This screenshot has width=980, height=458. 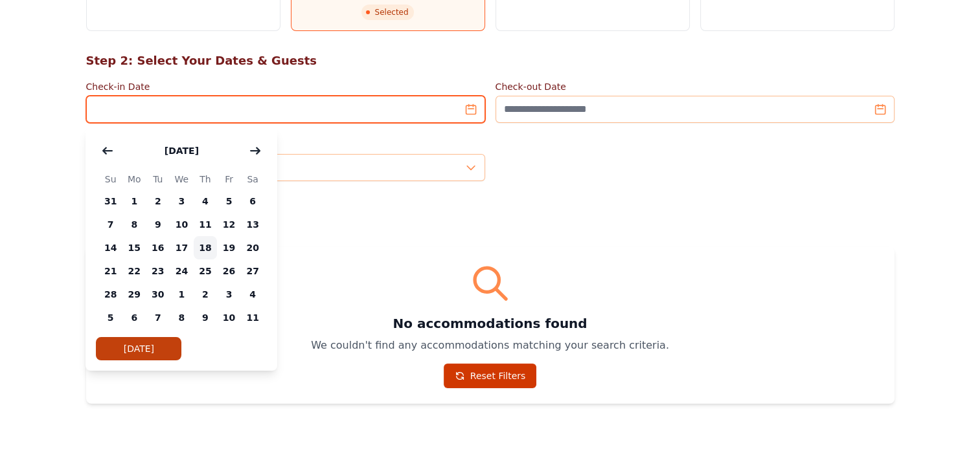 I want to click on span: Fr, so click(x=229, y=179).